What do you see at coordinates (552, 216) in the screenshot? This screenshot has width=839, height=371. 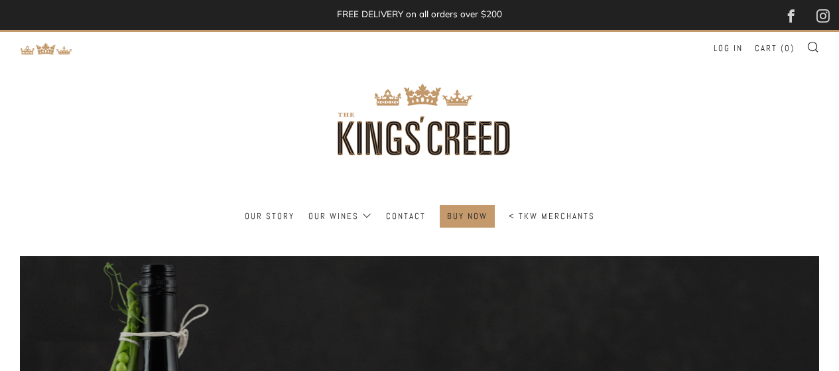 I see `a: < TKW Merchants` at bounding box center [552, 216].